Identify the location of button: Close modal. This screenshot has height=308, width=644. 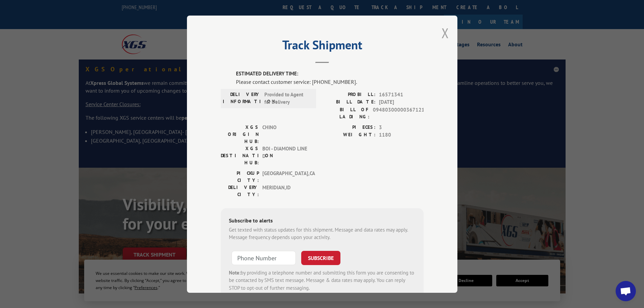
(445, 33).